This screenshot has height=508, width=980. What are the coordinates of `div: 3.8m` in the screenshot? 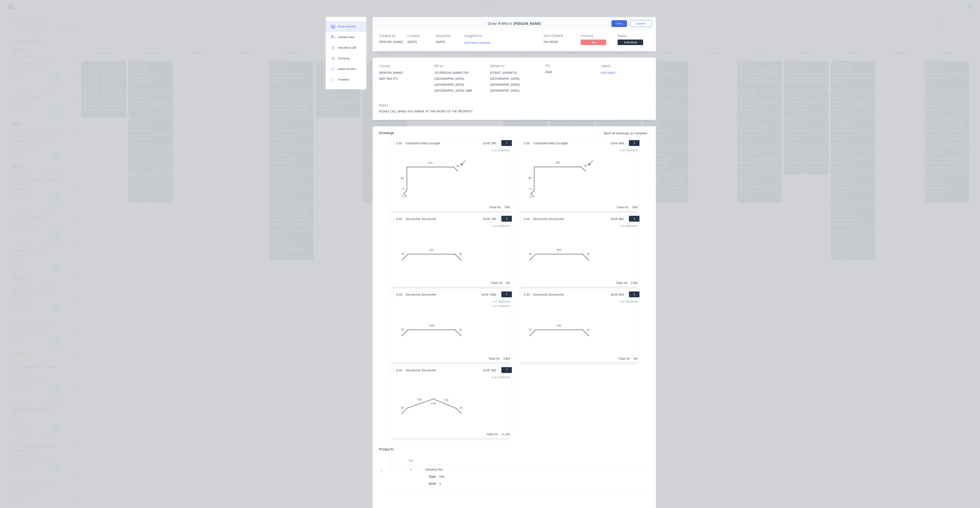 It's located at (506, 358).